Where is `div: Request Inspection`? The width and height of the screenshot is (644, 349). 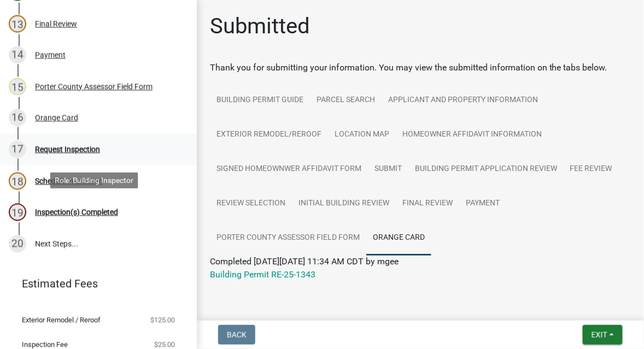
div: Request Inspection is located at coordinates (67, 149).